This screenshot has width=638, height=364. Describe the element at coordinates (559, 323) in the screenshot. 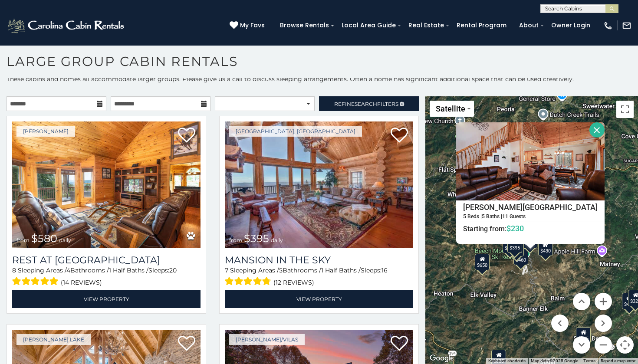

I see `button: Move left` at that location.